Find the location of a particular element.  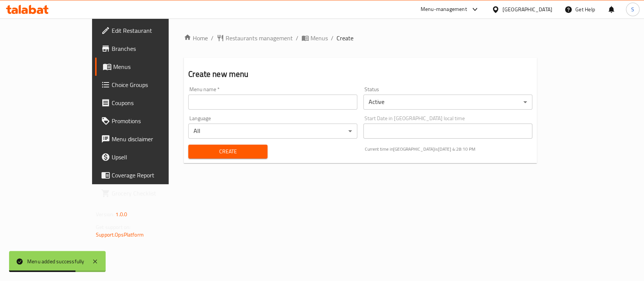

div: Menu-management is located at coordinates (444, 9).